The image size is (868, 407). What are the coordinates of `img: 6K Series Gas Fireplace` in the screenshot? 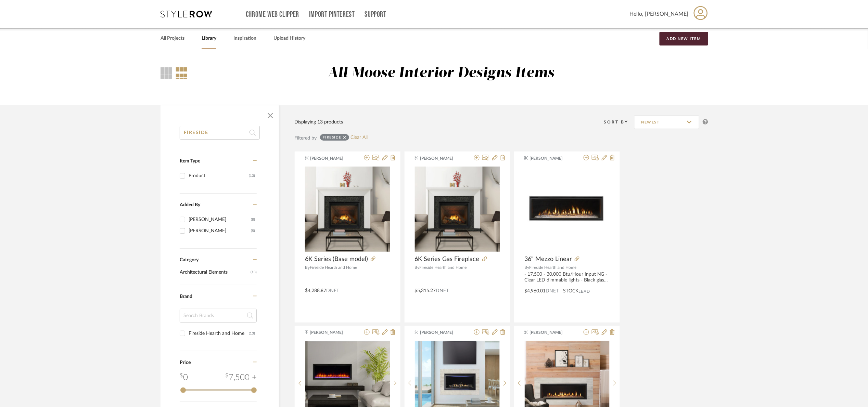 It's located at (457, 209).